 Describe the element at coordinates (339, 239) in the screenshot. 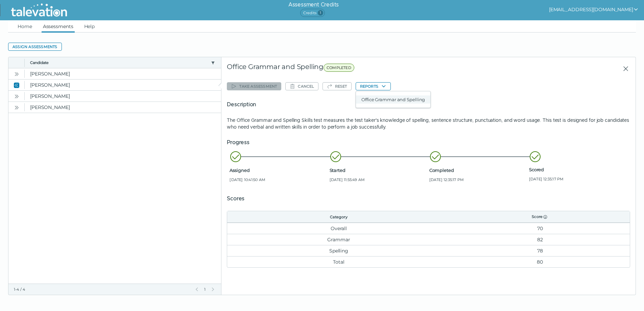

I see `td: Grammar` at that location.